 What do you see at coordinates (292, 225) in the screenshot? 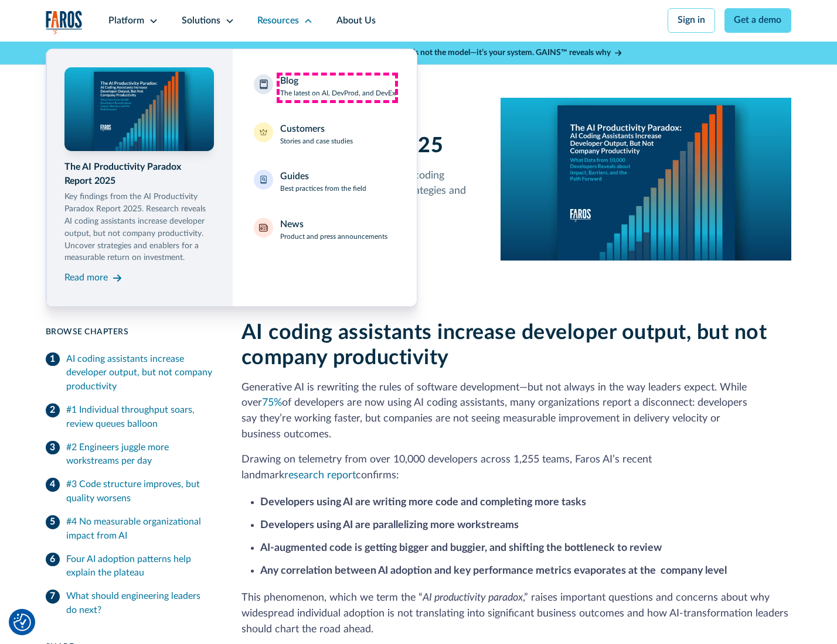
I see `div: News` at bounding box center [292, 225].